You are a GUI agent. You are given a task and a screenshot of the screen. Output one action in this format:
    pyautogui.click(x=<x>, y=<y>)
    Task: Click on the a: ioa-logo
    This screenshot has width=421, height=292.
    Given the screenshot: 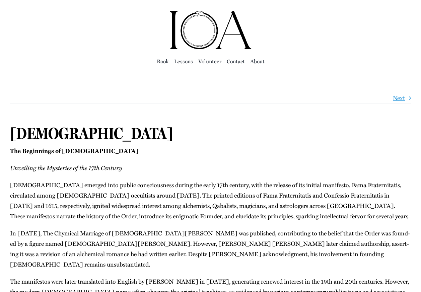 What is the action you would take?
    pyautogui.click(x=211, y=13)
    